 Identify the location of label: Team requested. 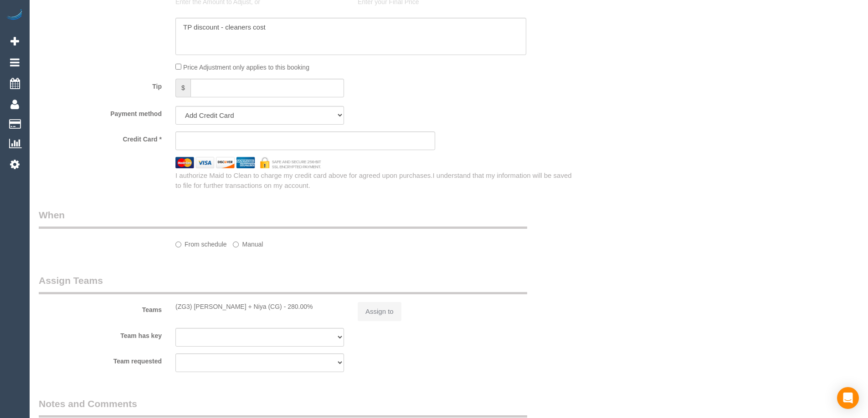
(101, 359).